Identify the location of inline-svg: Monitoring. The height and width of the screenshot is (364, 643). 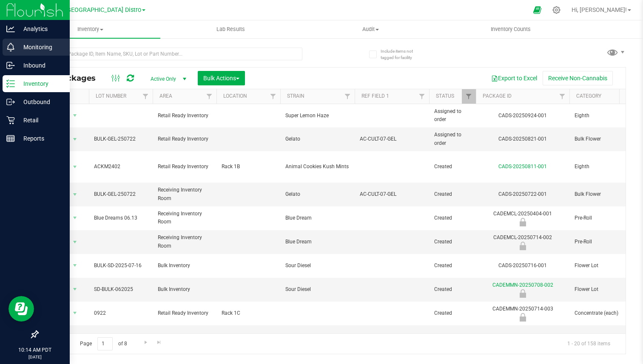
(11, 47).